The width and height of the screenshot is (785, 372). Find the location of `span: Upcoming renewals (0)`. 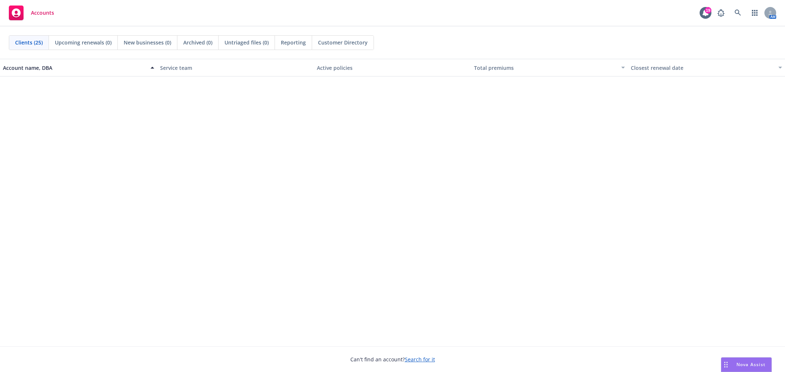

span: Upcoming renewals (0) is located at coordinates (83, 42).